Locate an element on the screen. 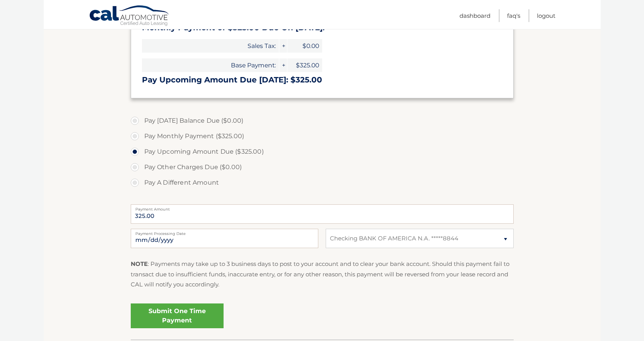  span: Base Payment: is located at coordinates (210, 65).